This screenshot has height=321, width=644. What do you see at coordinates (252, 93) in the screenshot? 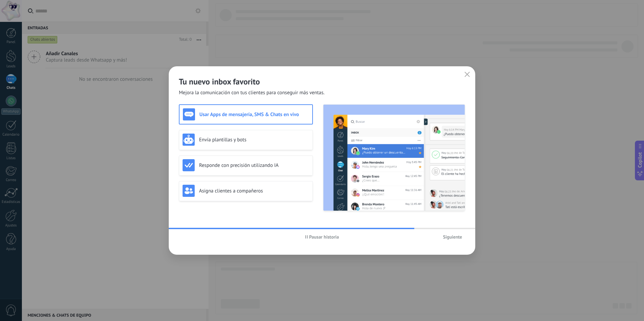
I see `span: Mejora la comunicación con tus clientes para conseguir más ventas.` at bounding box center [252, 93].